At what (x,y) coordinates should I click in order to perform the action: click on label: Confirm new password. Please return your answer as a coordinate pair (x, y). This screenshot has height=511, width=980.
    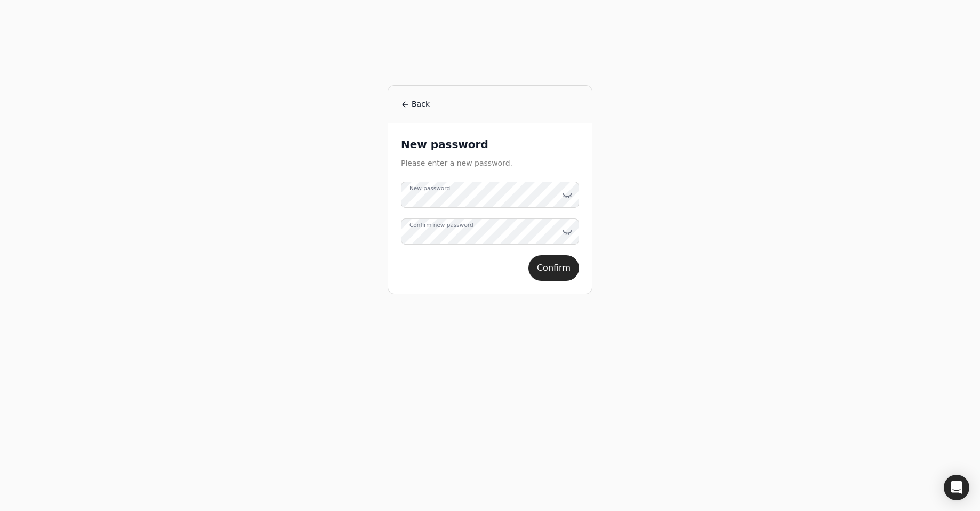
    Looking at the image, I should click on (441, 225).